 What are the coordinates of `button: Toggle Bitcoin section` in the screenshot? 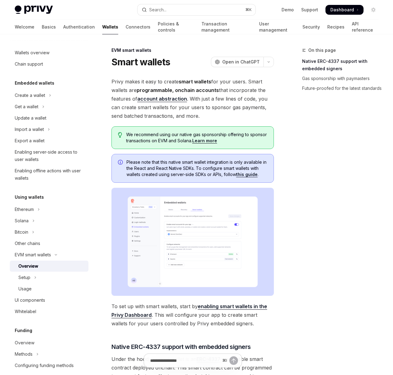 It's located at (49, 232).